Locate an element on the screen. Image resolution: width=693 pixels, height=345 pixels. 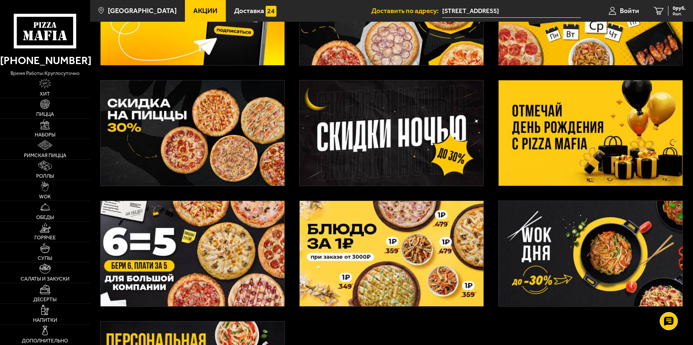
span: WOK is located at coordinates (45, 197).